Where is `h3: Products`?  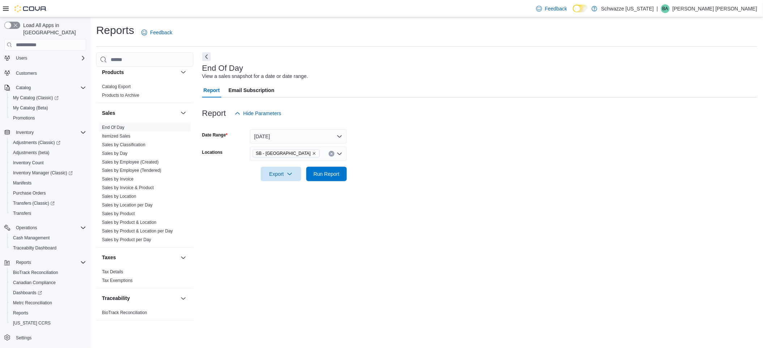 h3: Products is located at coordinates (113, 72).